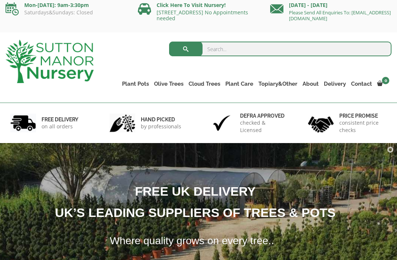 This screenshot has height=260, width=397. What do you see at coordinates (222, 123) in the screenshot?
I see `img: 3.jpg` at bounding box center [222, 123].